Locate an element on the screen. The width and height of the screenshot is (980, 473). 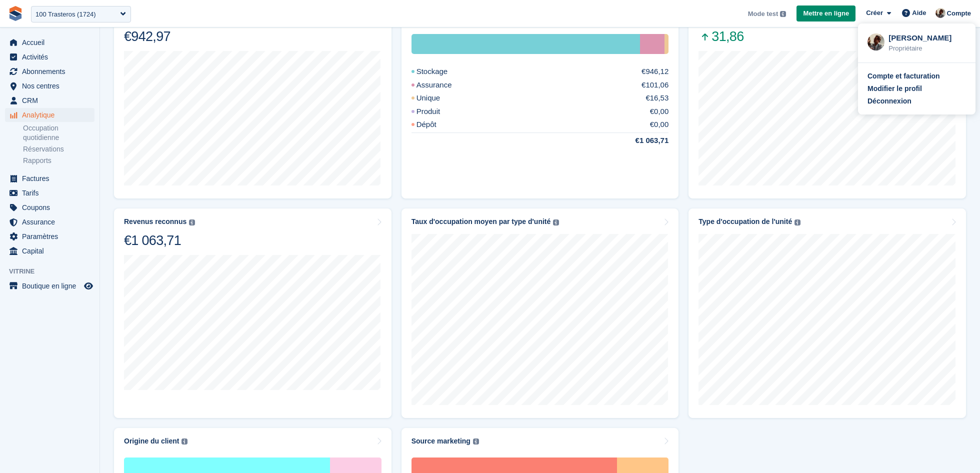
img: stora-icon-8386f47178a22dfd0bd8f6a31ec36ba5ce8667c1dd55bd0f319d3a0aa187defe.svg is located at coordinates (15, 13).